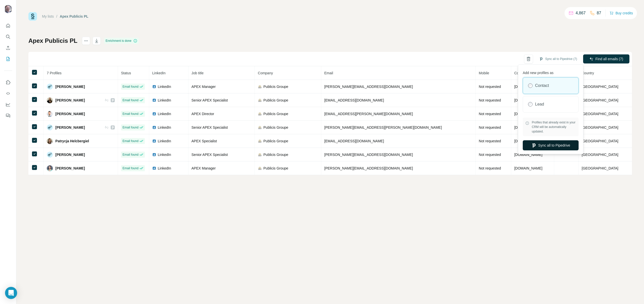  What do you see at coordinates (329, 73) in the screenshot?
I see `span: Email` at bounding box center [329, 73].